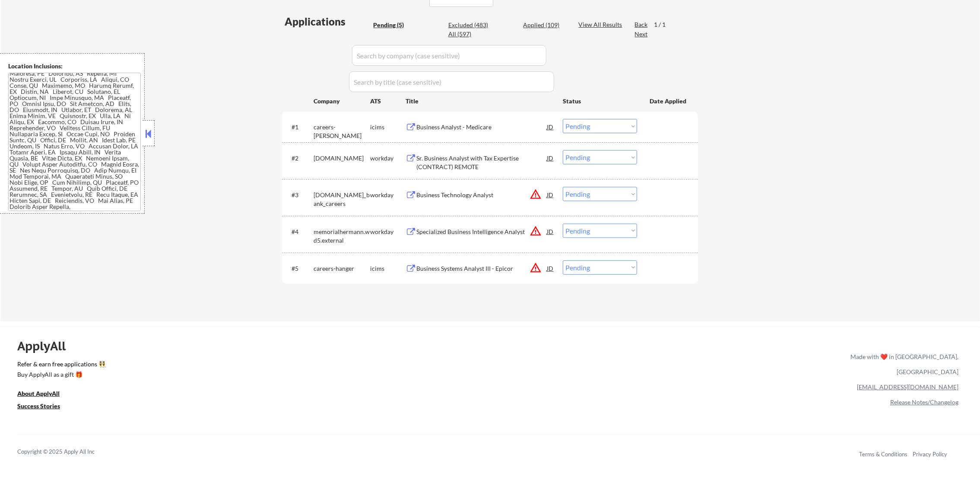 The width and height of the screenshot is (980, 484). I want to click on div: memorialhermann.wd5.external, so click(342, 236).